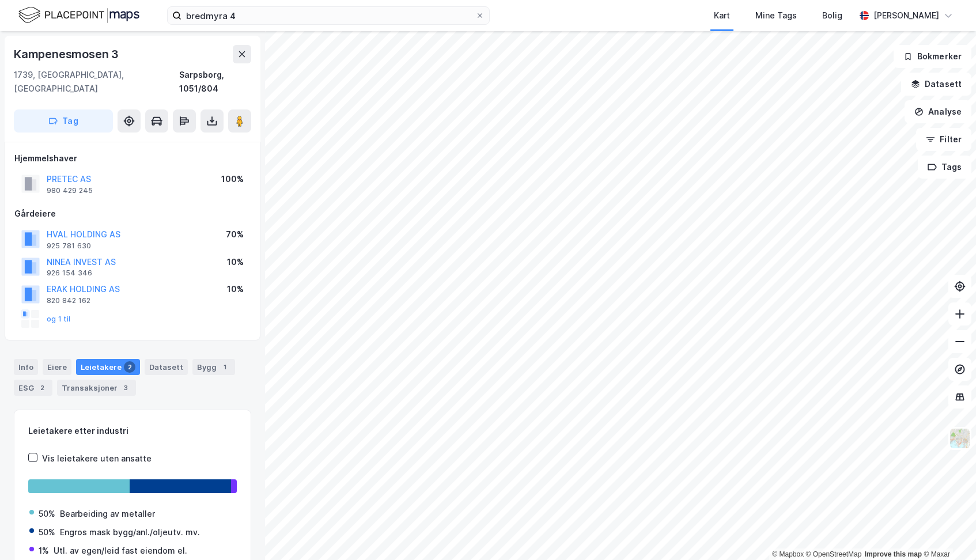 The height and width of the screenshot is (560, 976). What do you see at coordinates (64, 121) in the screenshot?
I see `button: Tag` at bounding box center [64, 121].